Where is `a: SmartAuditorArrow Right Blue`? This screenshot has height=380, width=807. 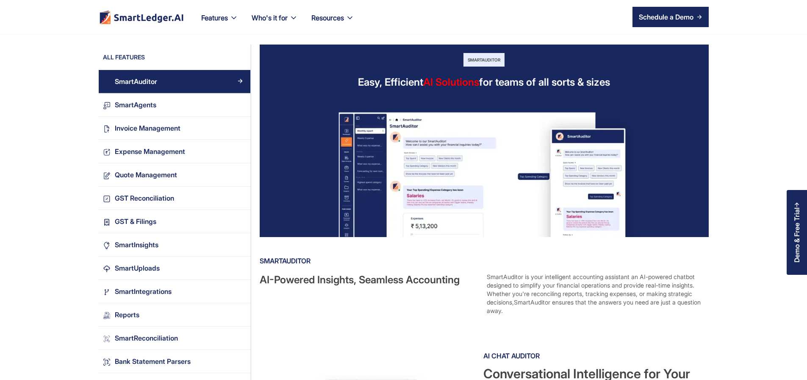
a: SmartAuditorArrow Right Blue is located at coordinates (175, 81).